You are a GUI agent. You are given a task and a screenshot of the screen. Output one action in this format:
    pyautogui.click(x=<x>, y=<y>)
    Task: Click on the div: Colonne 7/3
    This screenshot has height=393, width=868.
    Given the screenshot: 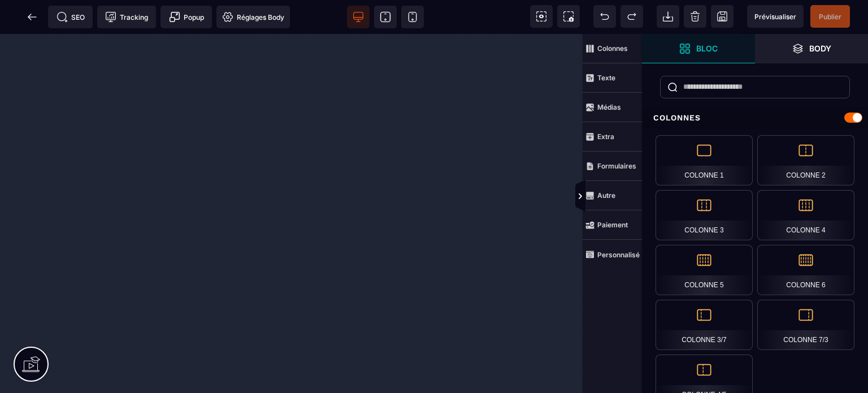 What is the action you would take?
    pyautogui.click(x=806, y=324)
    